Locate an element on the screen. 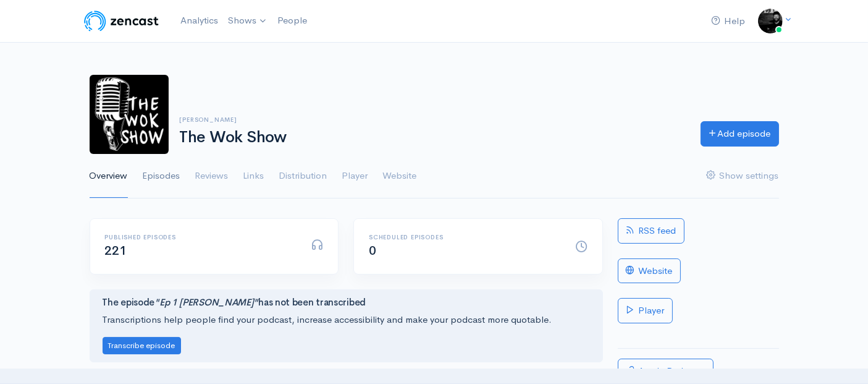 This screenshot has height=384, width=868. a: Transcribe episode is located at coordinates (142, 344).